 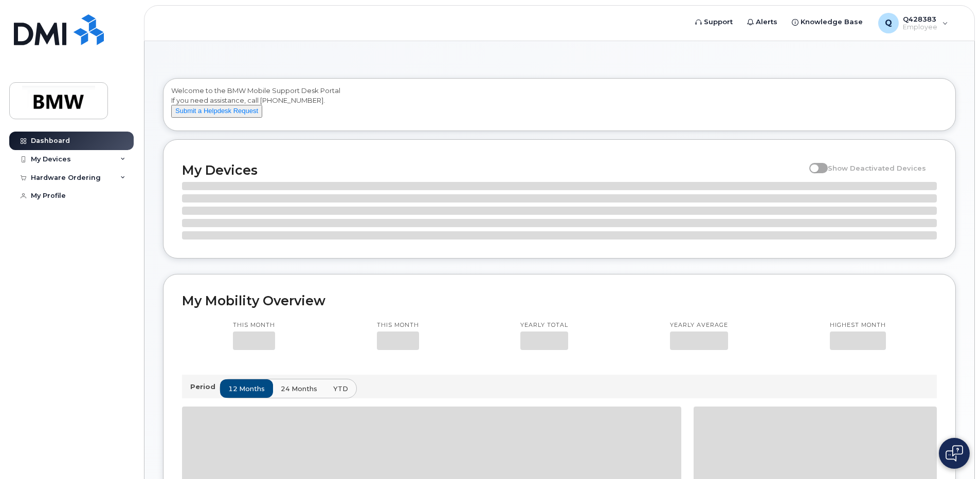 What do you see at coordinates (544, 325) in the screenshot?
I see `p: Yearly total` at bounding box center [544, 325].